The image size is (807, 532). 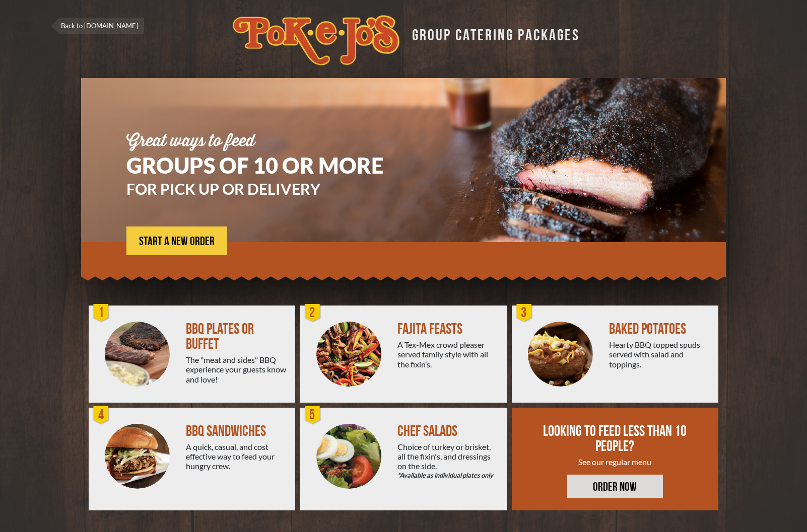 I want to click on div: The "meat and sides" BBQ experience your guests know and love!, so click(x=237, y=369).